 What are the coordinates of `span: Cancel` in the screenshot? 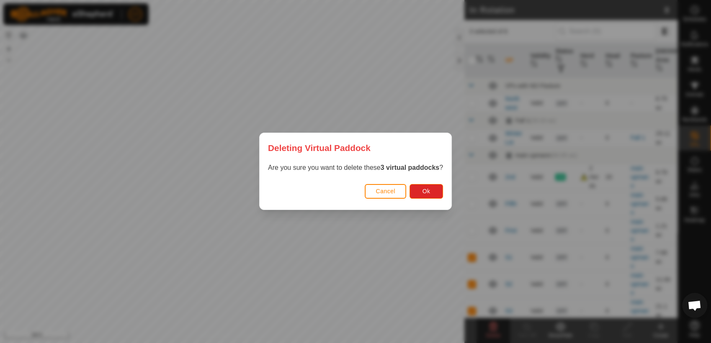 It's located at (385, 192).